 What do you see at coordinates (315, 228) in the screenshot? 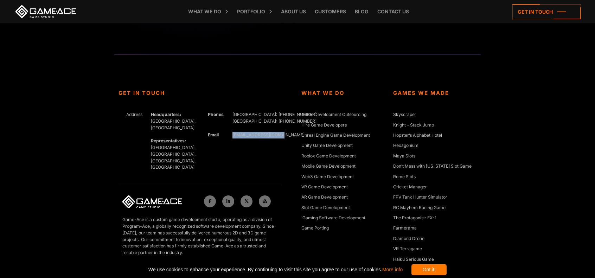
I see `a: Game Porting` at bounding box center [315, 228].